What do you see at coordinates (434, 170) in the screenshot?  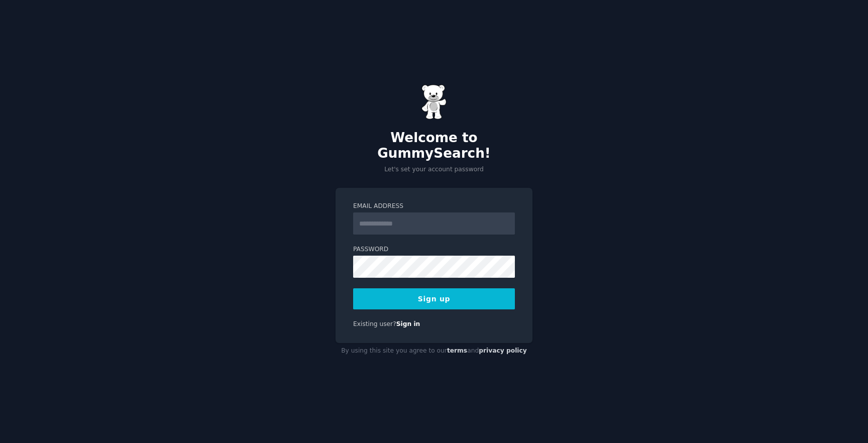 I see `p: Let's set your account password` at bounding box center [434, 170].